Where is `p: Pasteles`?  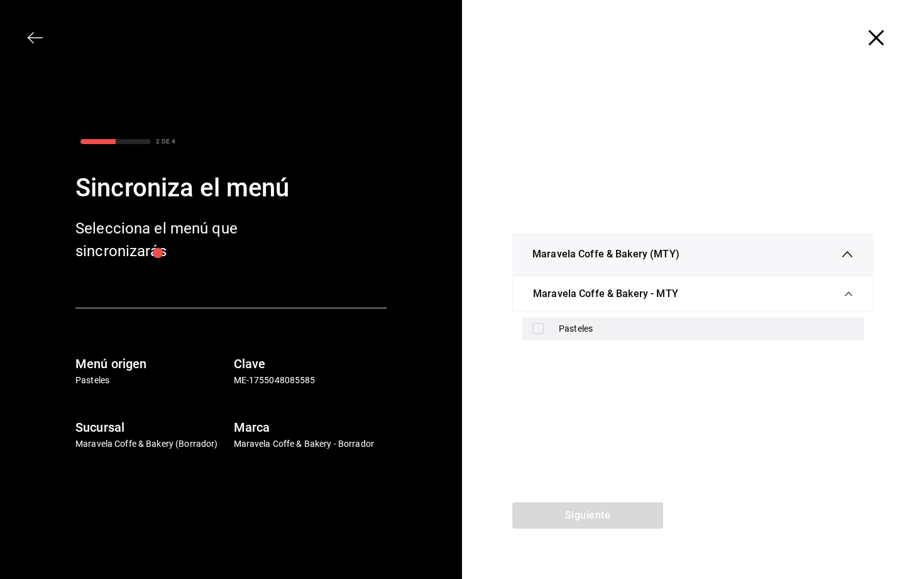
p: Pasteles is located at coordinates (152, 380).